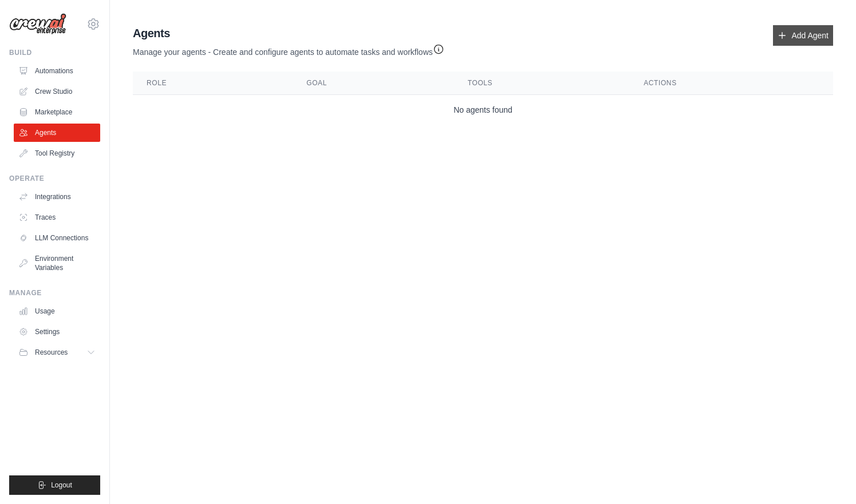  What do you see at coordinates (56, 332) in the screenshot?
I see `a: Settings` at bounding box center [56, 332].